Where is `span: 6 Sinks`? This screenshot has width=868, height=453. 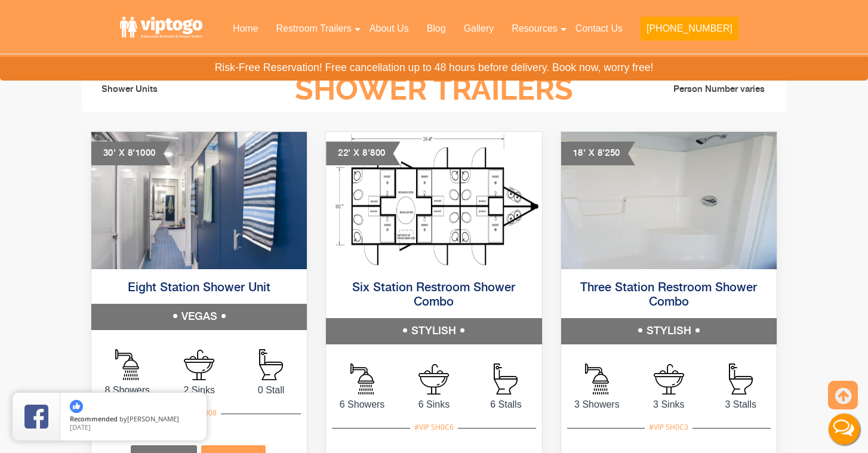
span: 6 Sinks is located at coordinates (434, 405).